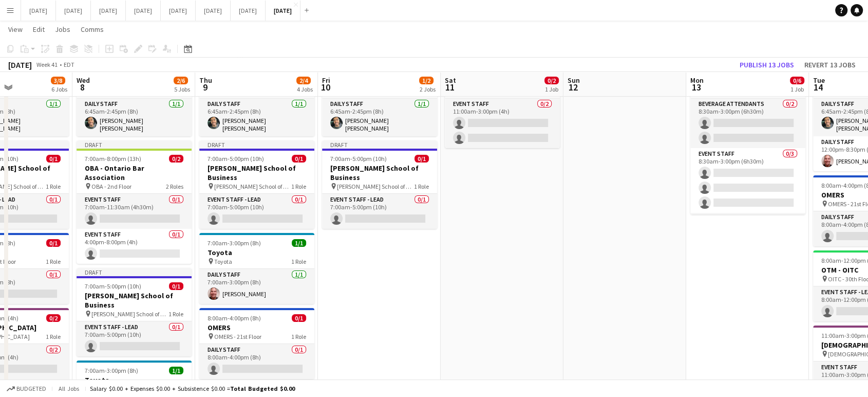 The height and width of the screenshot is (397, 868). Describe the element at coordinates (192, 388) in the screenshot. I see `div: Salary $0.00 + Expenses $0.00 + Subsistence $0.00 =` at that location.